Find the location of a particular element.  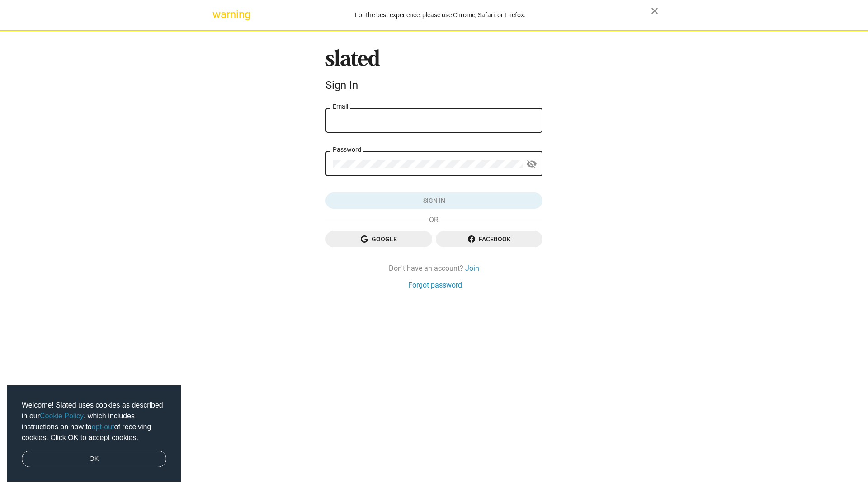

mat-icon: warning is located at coordinates (218, 14).